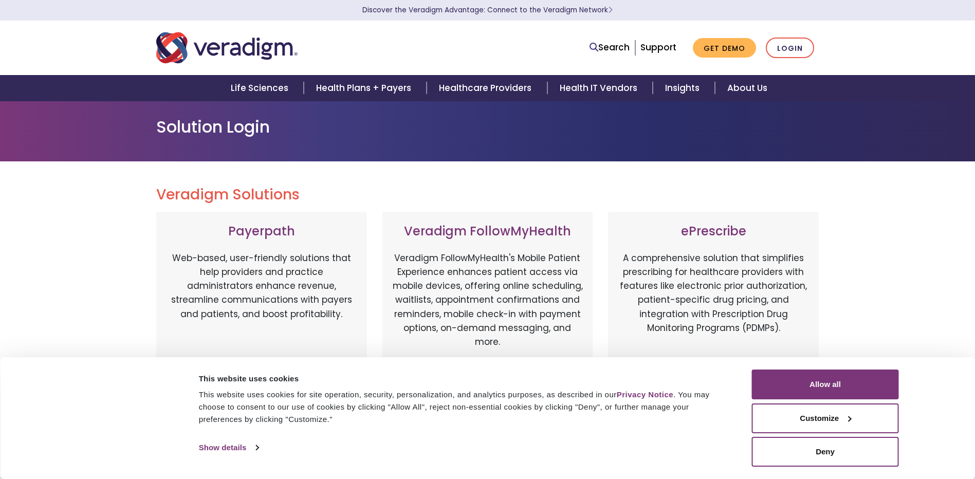 Image resolution: width=975 pixels, height=479 pixels. What do you see at coordinates (261, 88) in the screenshot?
I see `a: Life Sciences` at bounding box center [261, 88].